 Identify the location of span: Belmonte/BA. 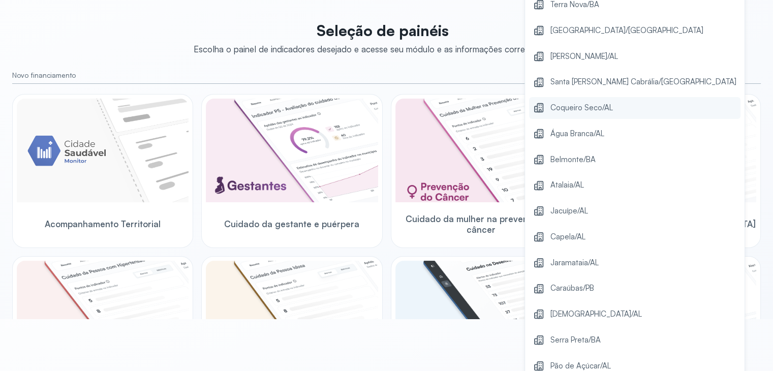
(573, 160).